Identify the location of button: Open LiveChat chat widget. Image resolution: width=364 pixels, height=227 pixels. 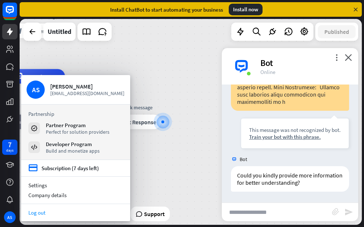
(17, 14).